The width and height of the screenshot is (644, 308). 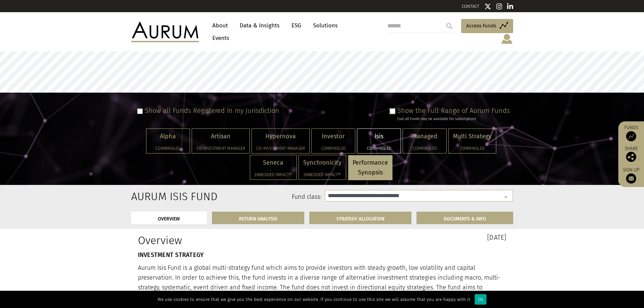 What do you see at coordinates (499, 6) in the screenshot?
I see `img: Instagram icon` at bounding box center [499, 6].